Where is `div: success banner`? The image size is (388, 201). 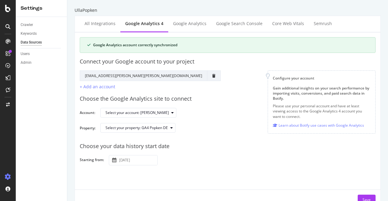 div: success banner is located at coordinates (228, 45).